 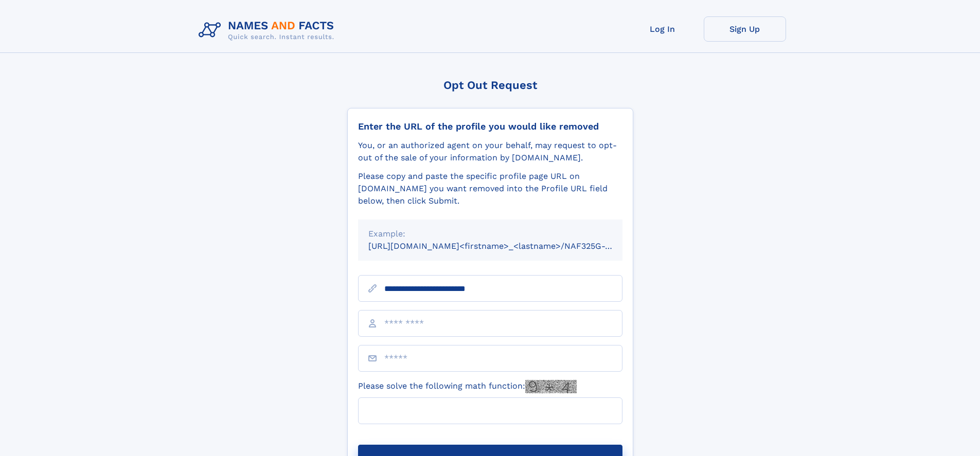 What do you see at coordinates (490, 85) in the screenshot?
I see `div: Opt Out Request` at bounding box center [490, 85].